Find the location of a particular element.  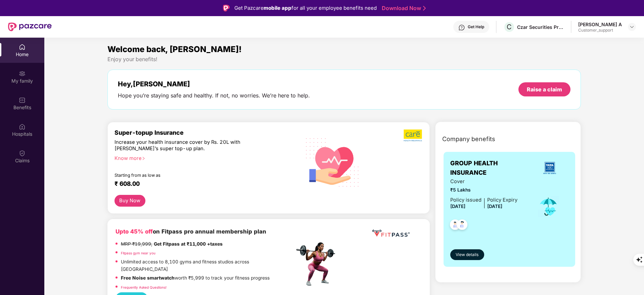

div: Get Help is located at coordinates (476, 27).